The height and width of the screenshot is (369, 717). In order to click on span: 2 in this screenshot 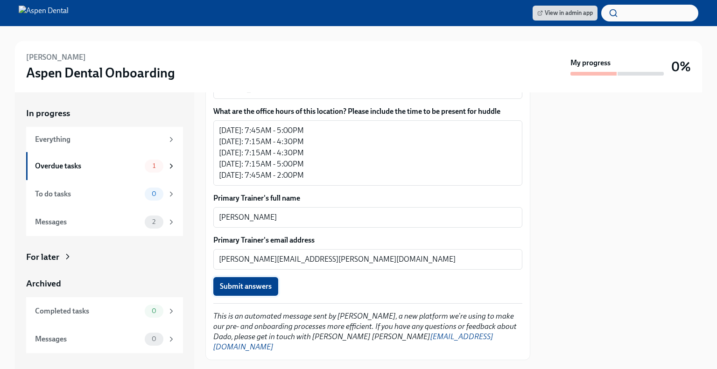, I will do `click(154, 222)`.